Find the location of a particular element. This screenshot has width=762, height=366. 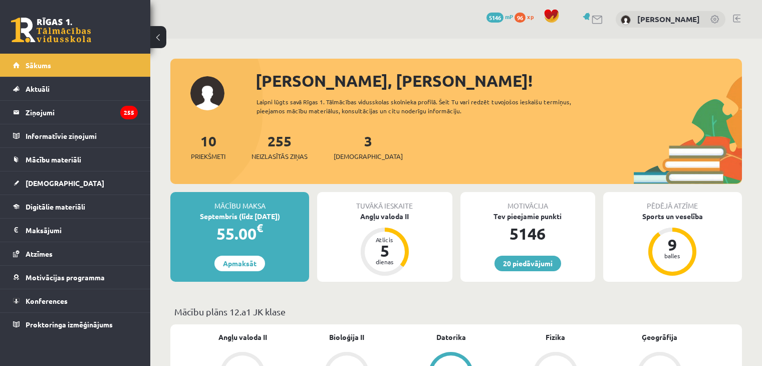

span: Neizlasītās ziņas is located at coordinates (280, 156).